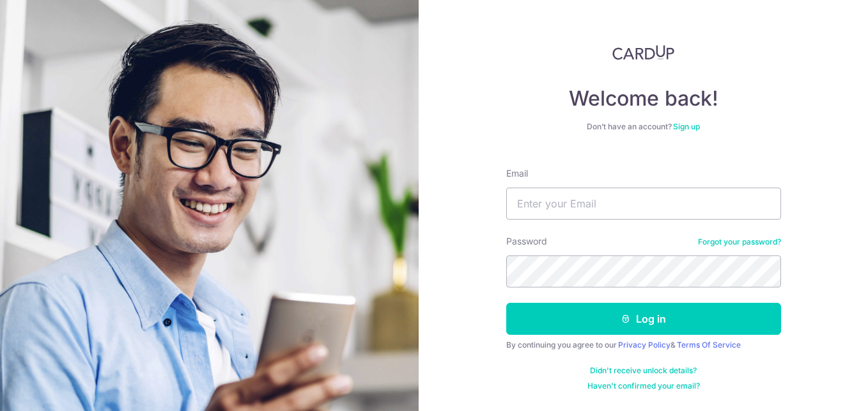 This screenshot has height=411, width=868. I want to click on a: Forgot your password?, so click(740, 242).